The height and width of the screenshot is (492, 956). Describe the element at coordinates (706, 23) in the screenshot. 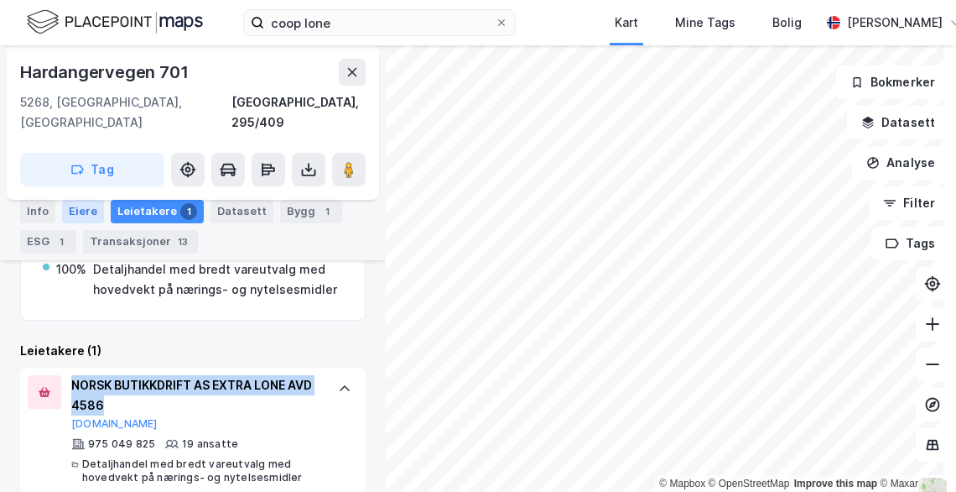

I see `div: Mine Tags` at that location.